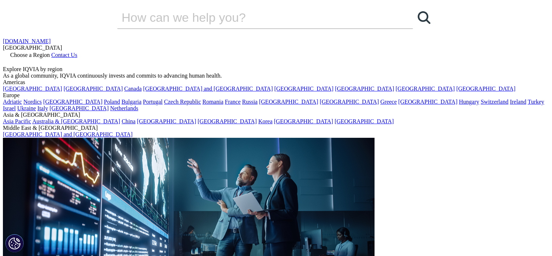  I want to click on a: Italy, so click(42, 108).